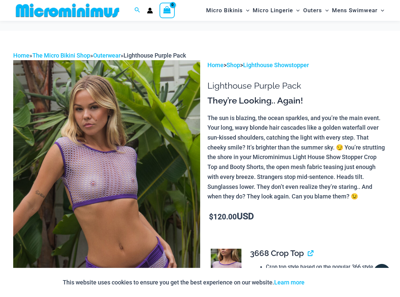 The height and width of the screenshot is (297, 400). I want to click on h3: They’re Looking.. Again!, so click(297, 101).